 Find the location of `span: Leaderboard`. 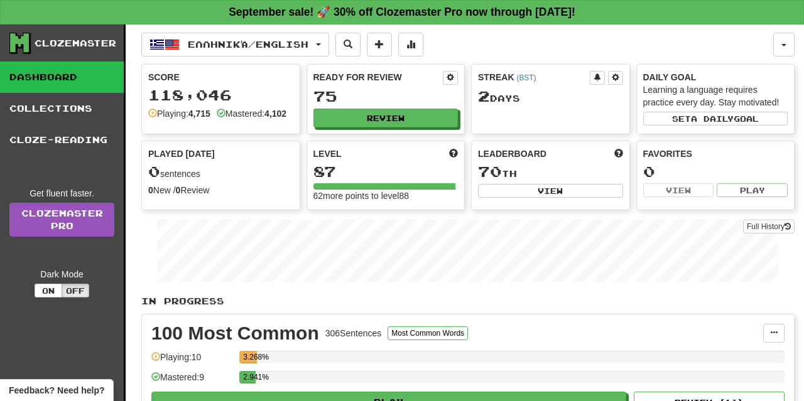

span: Leaderboard is located at coordinates (512, 154).